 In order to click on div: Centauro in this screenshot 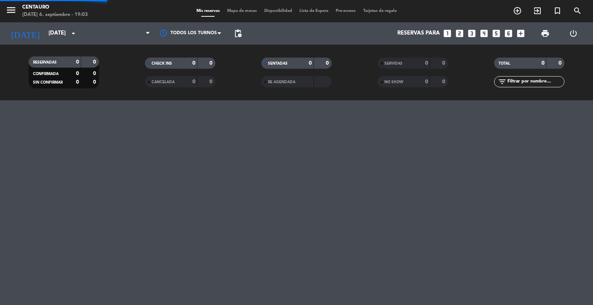, I will do `click(55, 7)`.